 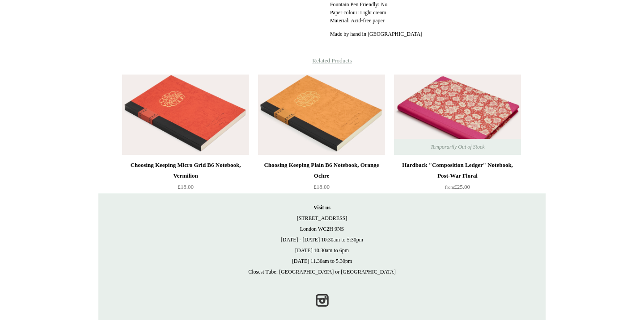 What do you see at coordinates (457, 171) in the screenshot?
I see `div: Hardback "Composition Ledger" Notebook, Post-War Floral` at bounding box center [457, 171].